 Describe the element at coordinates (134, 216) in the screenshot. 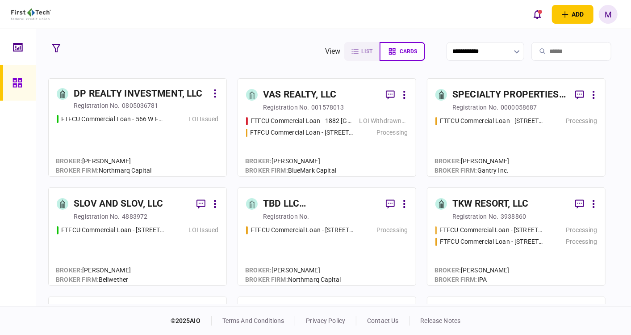

I see `div: 4883972` at that location.